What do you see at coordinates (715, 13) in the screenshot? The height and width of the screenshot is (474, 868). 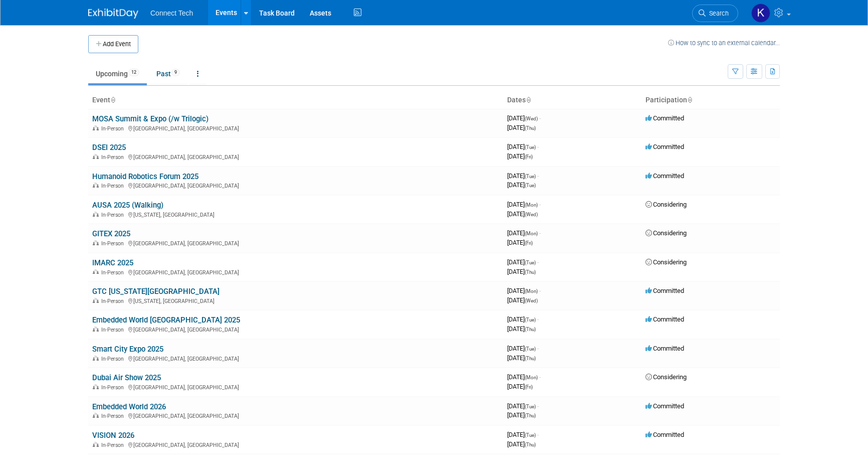 I see `a: Search` at bounding box center [715, 13].